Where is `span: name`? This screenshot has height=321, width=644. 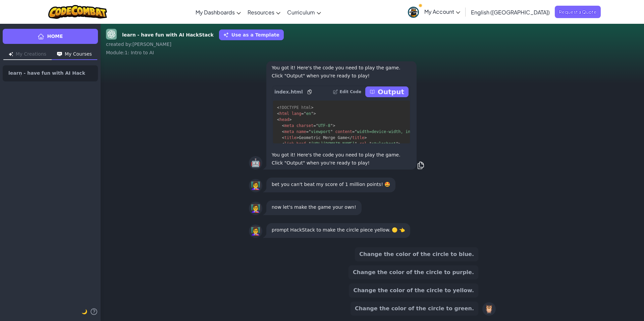
span: name is located at coordinates (301, 131).